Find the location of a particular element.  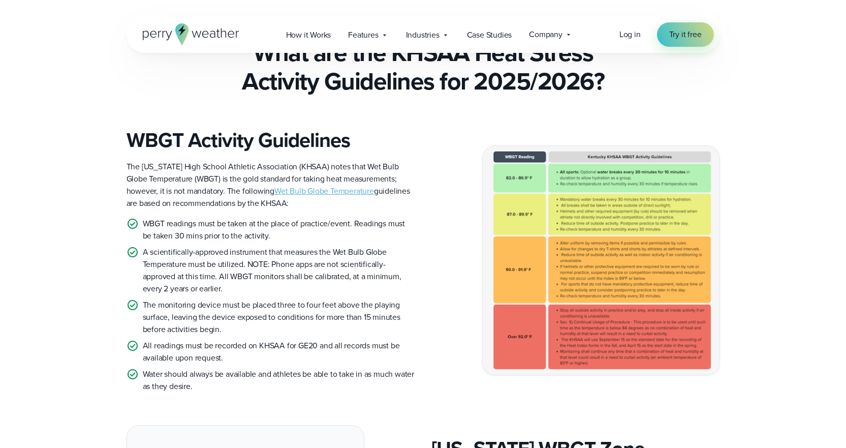

a: How it Works is located at coordinates (308, 35).